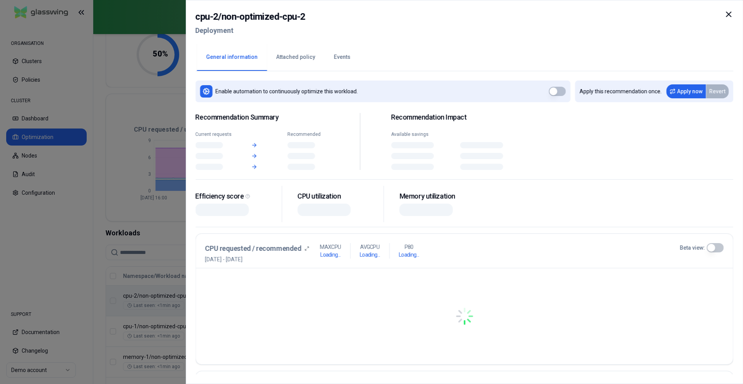 The height and width of the screenshot is (384, 743). I want to click on h3: CPU requested / recommended, so click(253, 249).